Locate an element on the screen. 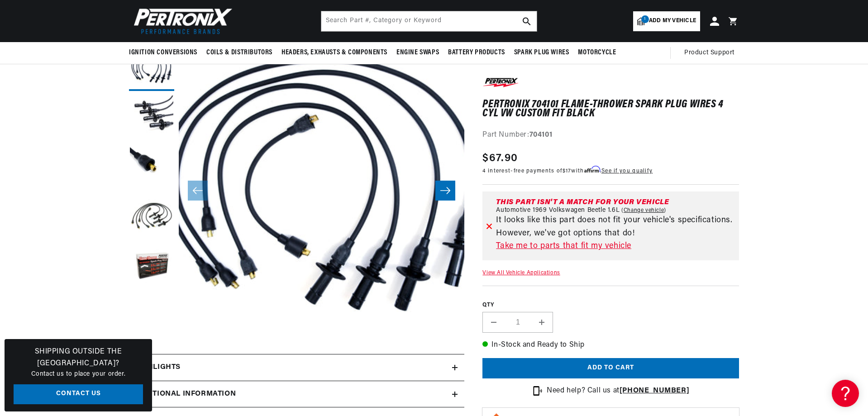 This screenshot has width=868, height=416. span: 1 is located at coordinates (645, 19).